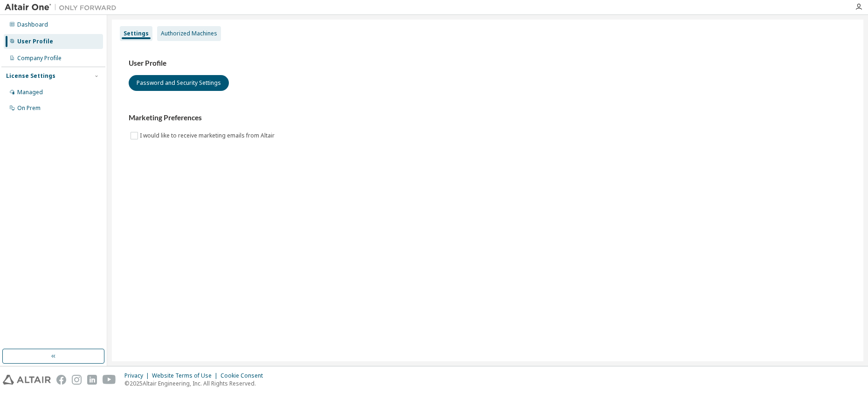 This screenshot has height=393, width=868. What do you see at coordinates (138, 376) in the screenshot?
I see `div: Privacy` at bounding box center [138, 376].